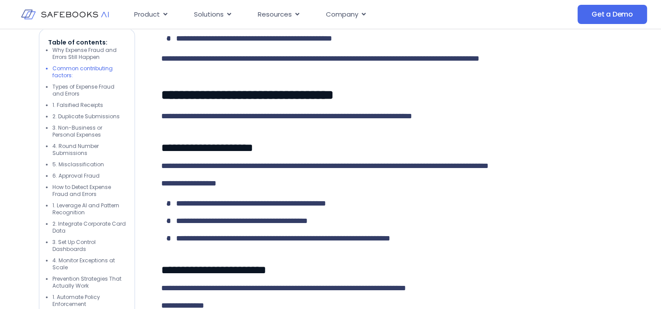 This screenshot has height=309, width=661. What do you see at coordinates (612, 14) in the screenshot?
I see `a: Get a Demo` at bounding box center [612, 14].